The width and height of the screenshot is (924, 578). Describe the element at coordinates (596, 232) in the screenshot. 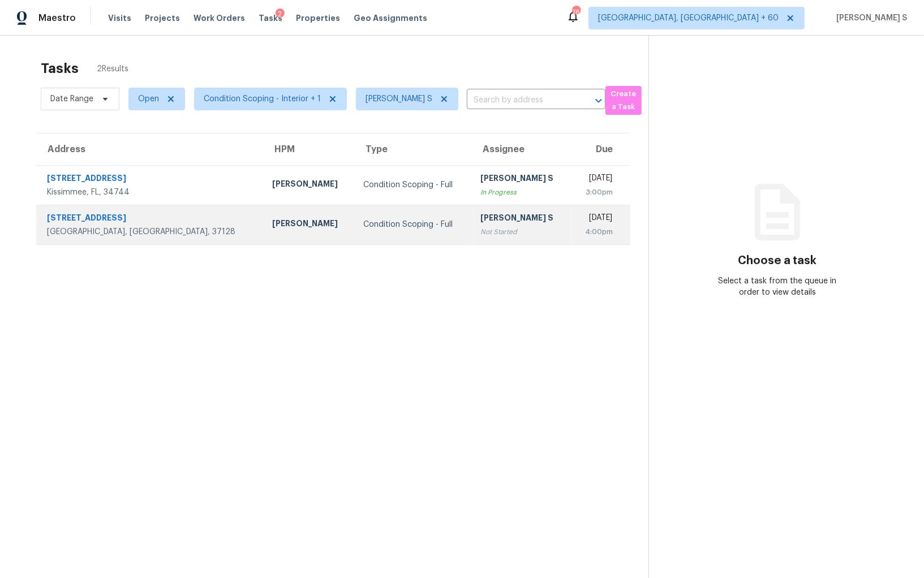

I see `div: 4:00pm` at that location.